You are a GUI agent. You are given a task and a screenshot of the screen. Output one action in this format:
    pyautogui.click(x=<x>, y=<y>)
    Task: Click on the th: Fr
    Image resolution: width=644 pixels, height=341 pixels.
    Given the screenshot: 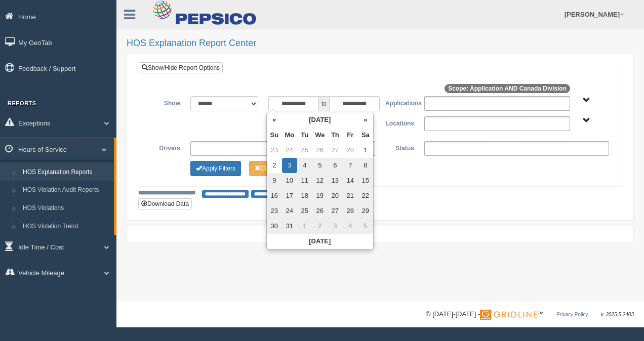 What is the action you would take?
    pyautogui.click(x=351, y=135)
    